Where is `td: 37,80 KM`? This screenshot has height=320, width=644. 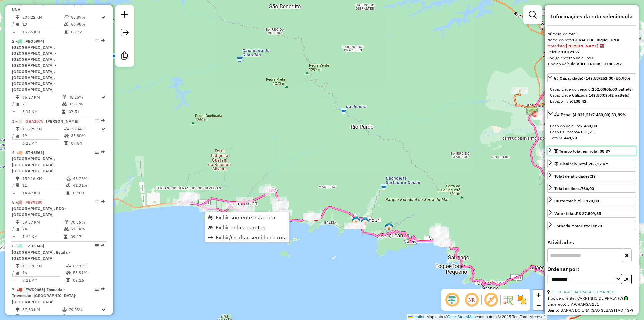 td: 37,80 KM is located at coordinates (42, 310).